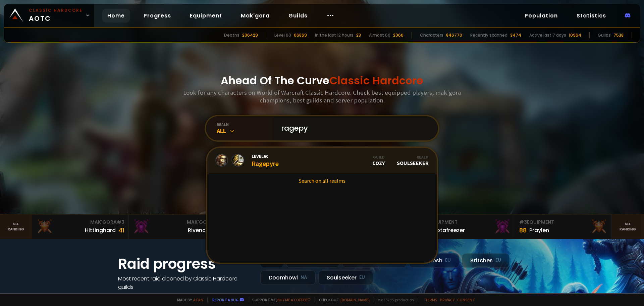 This screenshot has height=306, width=644. What do you see at coordinates (140, 295) in the screenshot?
I see `a: See all progress` at bounding box center [140, 295].